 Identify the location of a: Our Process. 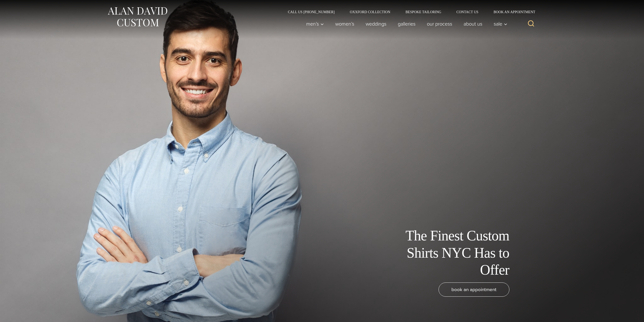
(440, 24).